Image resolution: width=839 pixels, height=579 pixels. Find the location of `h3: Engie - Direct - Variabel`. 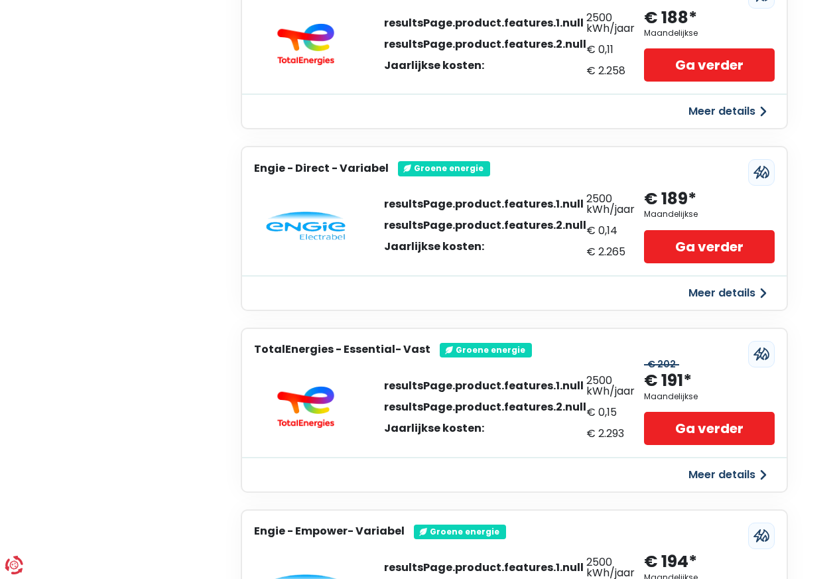

h3: Engie - Direct - Variabel is located at coordinates (321, 168).